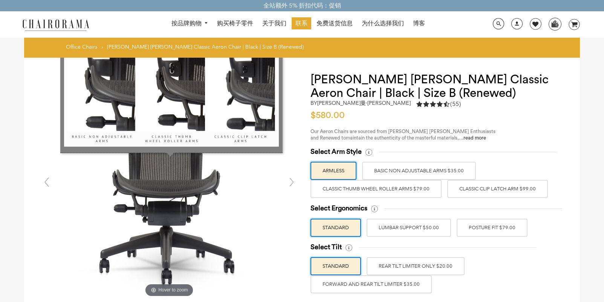  Describe the element at coordinates (327, 115) in the screenshot. I see `span: $580.00` at that location.